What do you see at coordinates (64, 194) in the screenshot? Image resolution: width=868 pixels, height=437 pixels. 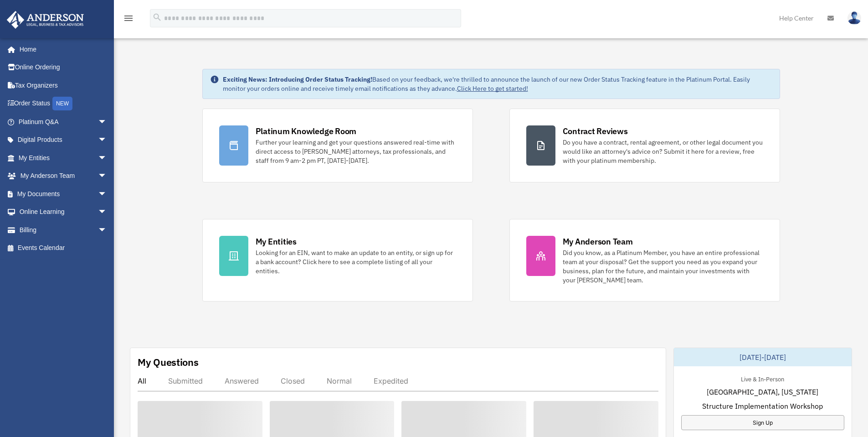 I see `a: My Documentsarrow_drop_down` at bounding box center [64, 194].